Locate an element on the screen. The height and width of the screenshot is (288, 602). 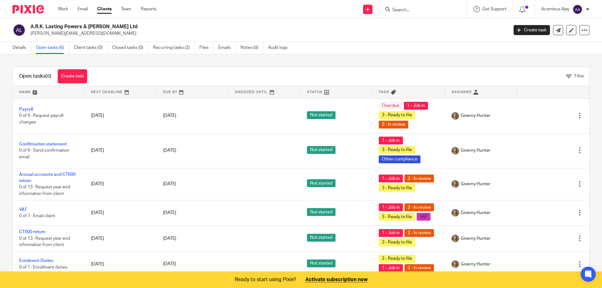
span: Tags is located at coordinates (384, 92).